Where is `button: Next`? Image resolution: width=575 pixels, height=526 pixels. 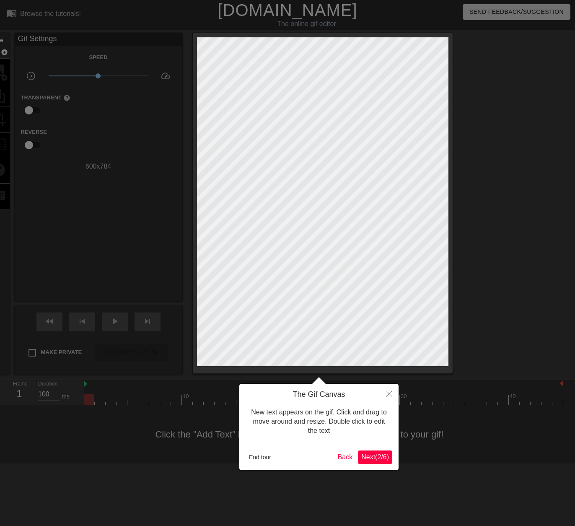
button: Next is located at coordinates (375, 457).